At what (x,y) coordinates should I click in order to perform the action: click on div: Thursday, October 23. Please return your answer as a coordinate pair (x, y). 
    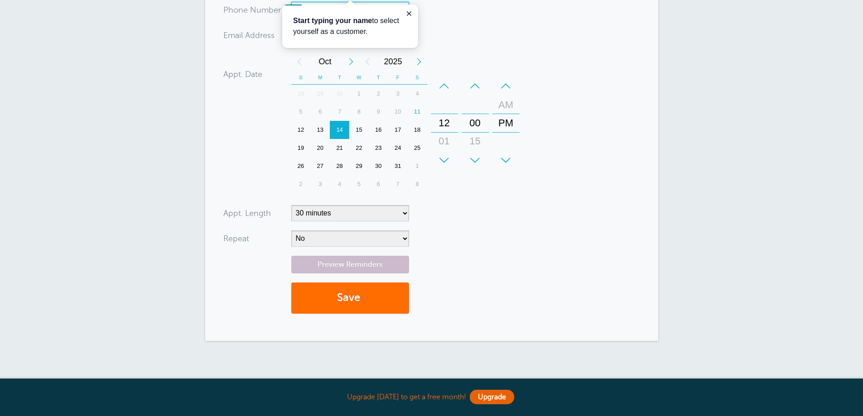
    Looking at the image, I should click on (378, 148).